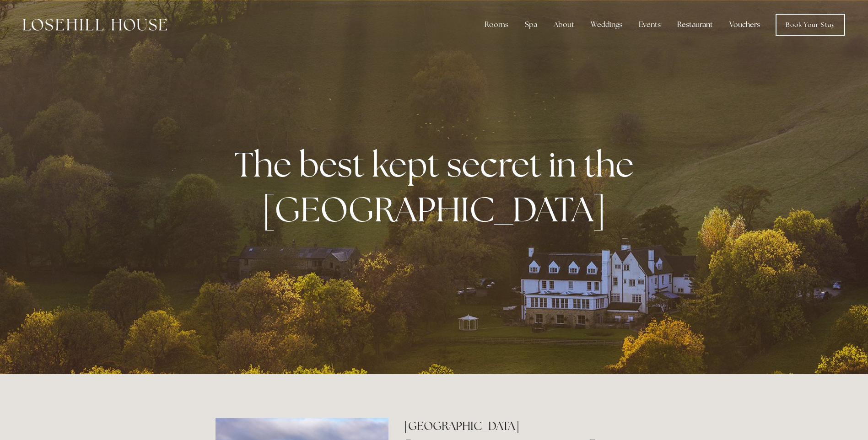 This screenshot has width=868, height=440. What do you see at coordinates (531, 24) in the screenshot?
I see `div: Spa` at bounding box center [531, 24].